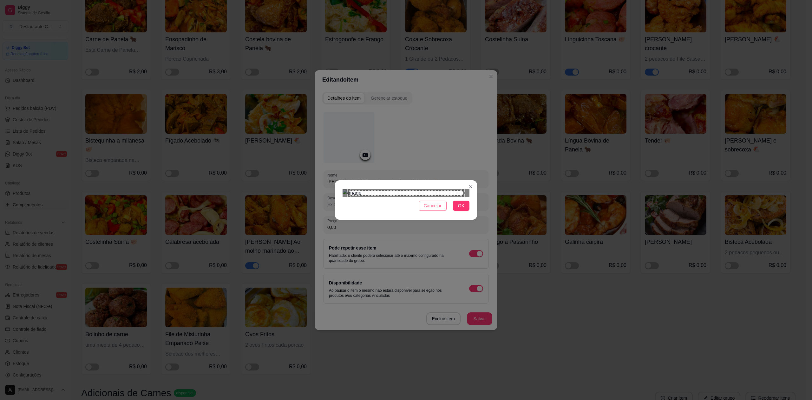  Describe the element at coordinates (406, 193) in the screenshot. I see `div: Use the arrow keys to move the crop selection area` at that location.